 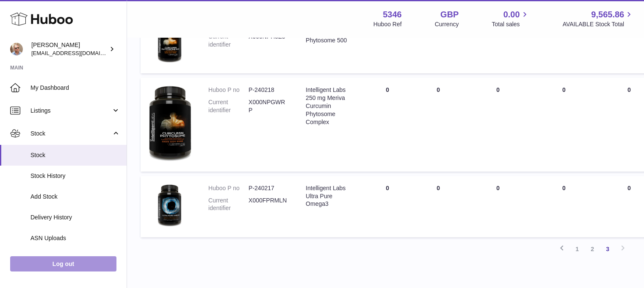 What do you see at coordinates (268, 205) in the screenshot?
I see `dd: X000FPRMLN` at bounding box center [268, 205].